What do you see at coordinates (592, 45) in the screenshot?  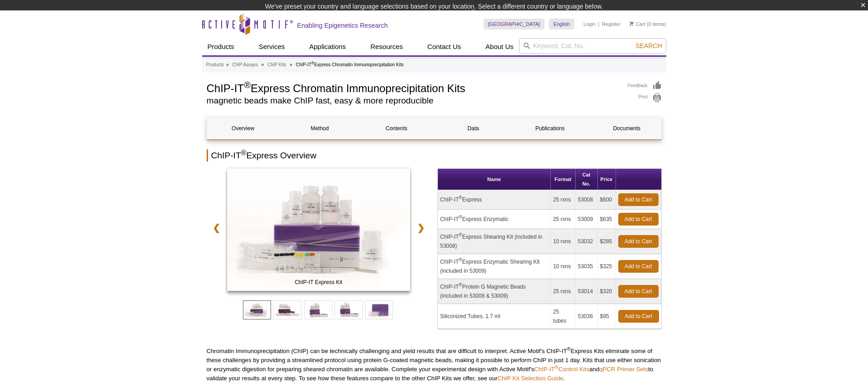 I see `input: Keyword, Cat. No.` at bounding box center [592, 45].